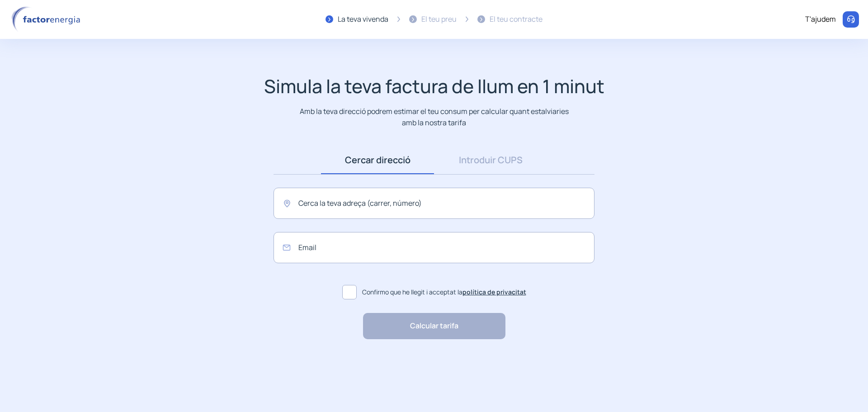 The image size is (868, 412). What do you see at coordinates (851, 19) in the screenshot?
I see `img: llamar` at bounding box center [851, 19].